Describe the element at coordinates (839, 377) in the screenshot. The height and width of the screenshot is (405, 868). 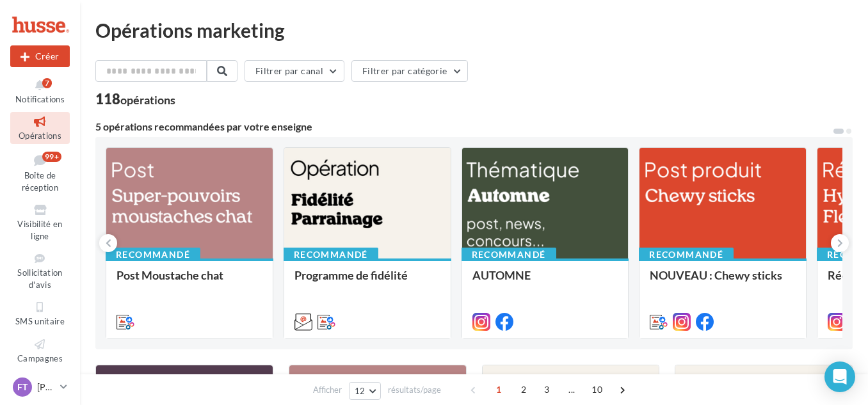
I see `div: Open Intercom Messenger` at that location.